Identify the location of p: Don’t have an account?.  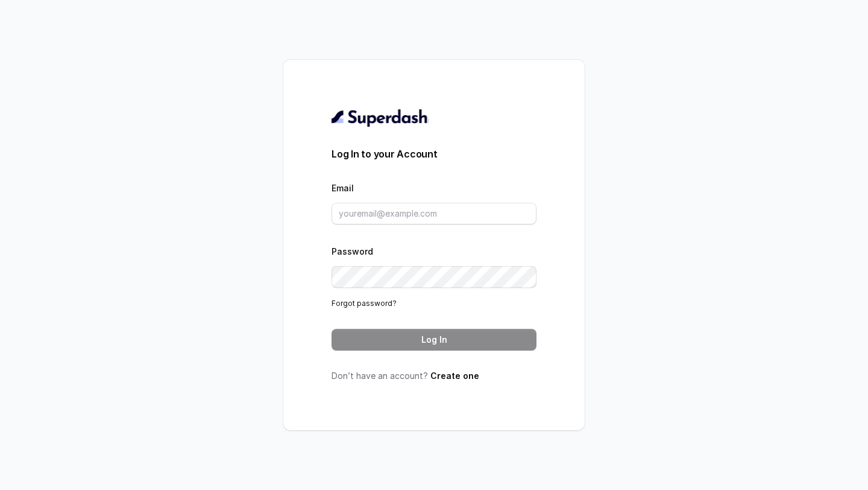
(434, 375).